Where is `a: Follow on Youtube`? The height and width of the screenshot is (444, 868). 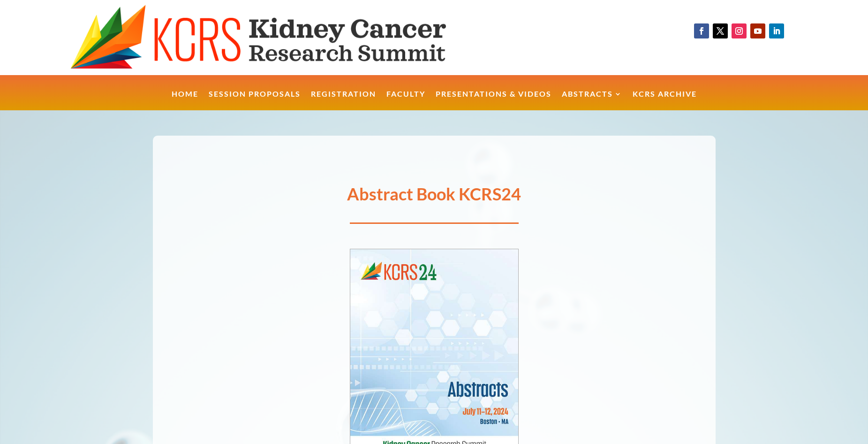
a: Follow on Youtube is located at coordinates (758, 31).